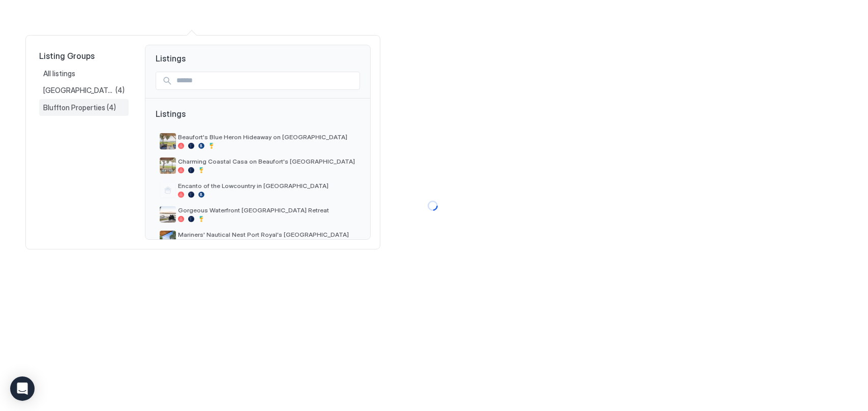 The height and width of the screenshot is (411, 868). Describe the element at coordinates (266, 81) in the screenshot. I see `input: Input Field` at that location.